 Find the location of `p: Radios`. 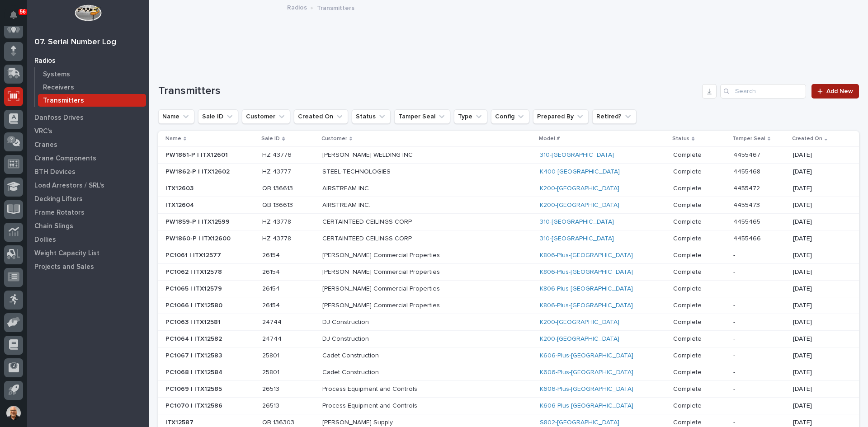

p: Radios is located at coordinates (45, 61).